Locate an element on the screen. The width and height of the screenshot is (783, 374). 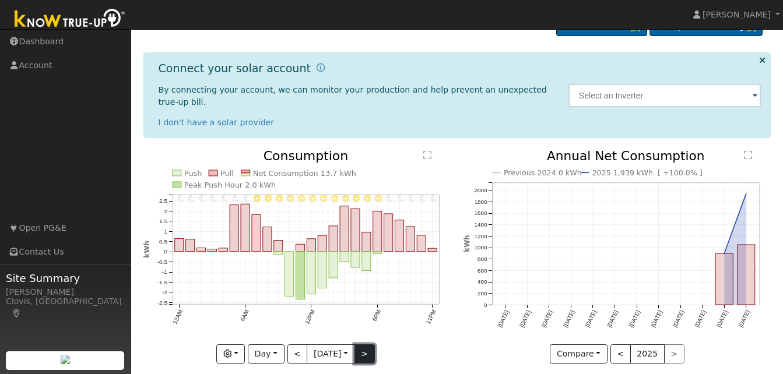
a: I don't have a solar provider is located at coordinates (216, 122).